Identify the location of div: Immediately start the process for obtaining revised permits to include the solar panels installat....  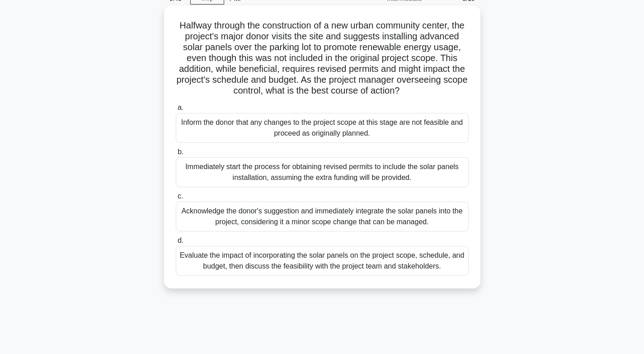
(322, 172).